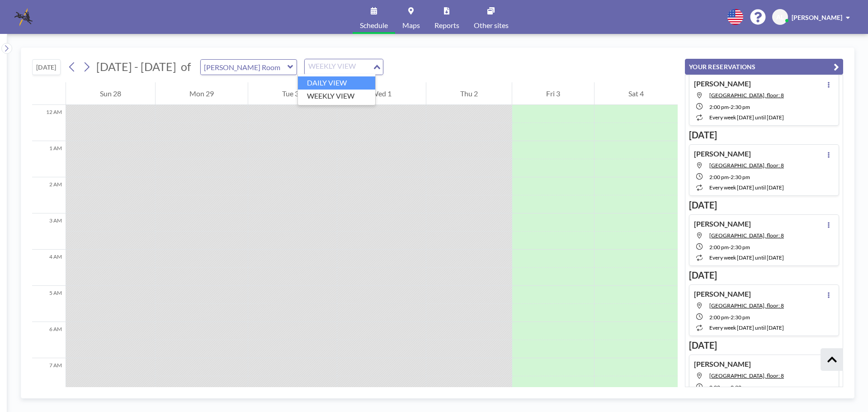 The height and width of the screenshot is (412, 868). I want to click on input: Currie Room, so click(244, 67).